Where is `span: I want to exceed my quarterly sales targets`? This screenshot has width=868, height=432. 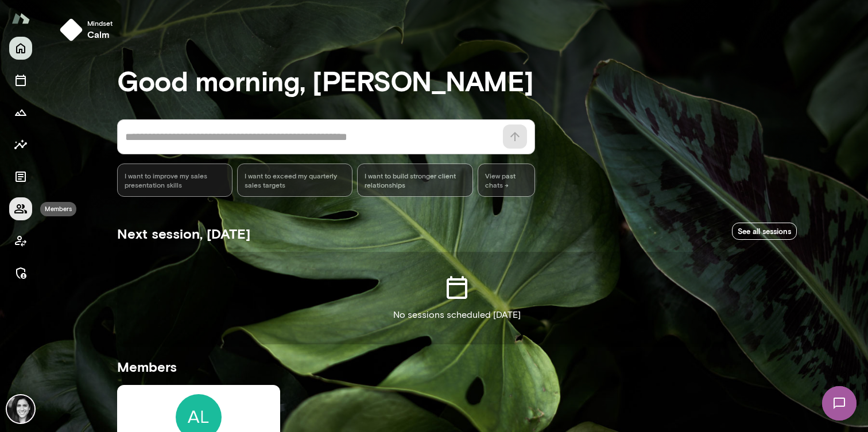 span: I want to exceed my quarterly sales targets is located at coordinates (294, 180).